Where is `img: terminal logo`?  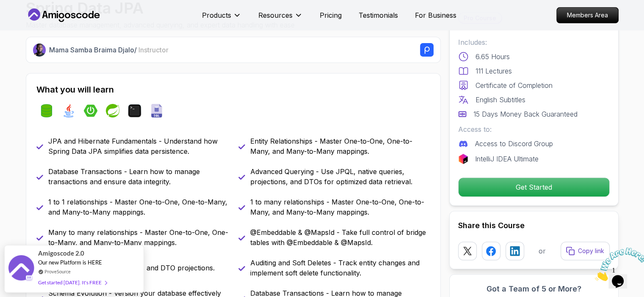 img: terminal logo is located at coordinates (134, 111).